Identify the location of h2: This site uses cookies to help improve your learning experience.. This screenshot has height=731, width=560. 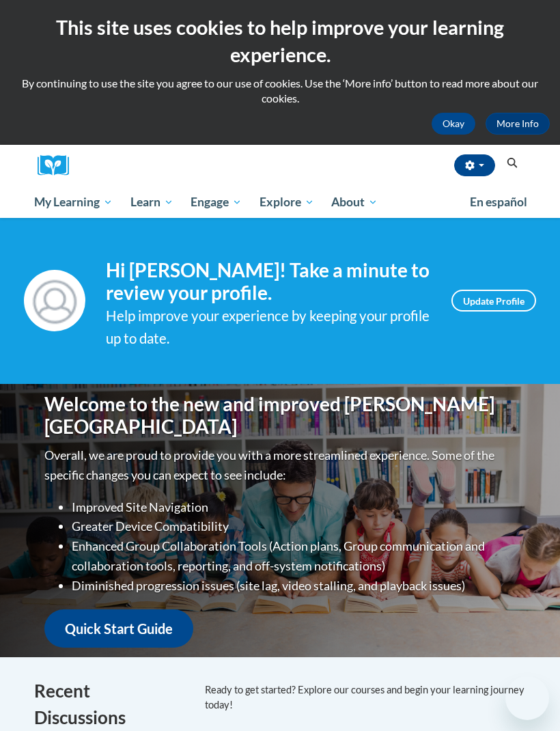
(280, 41).